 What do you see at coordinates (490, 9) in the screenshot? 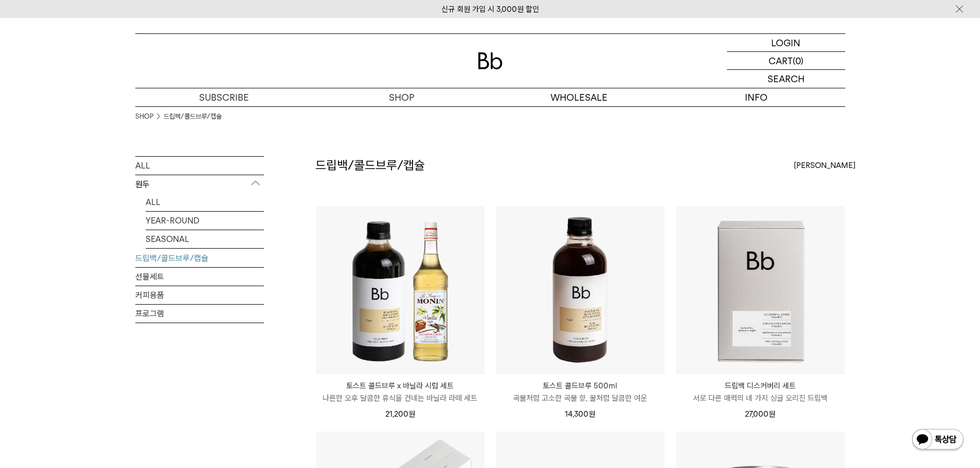
I see `a: 신규 회원 가입 시 3,000원 할인` at bounding box center [490, 9].